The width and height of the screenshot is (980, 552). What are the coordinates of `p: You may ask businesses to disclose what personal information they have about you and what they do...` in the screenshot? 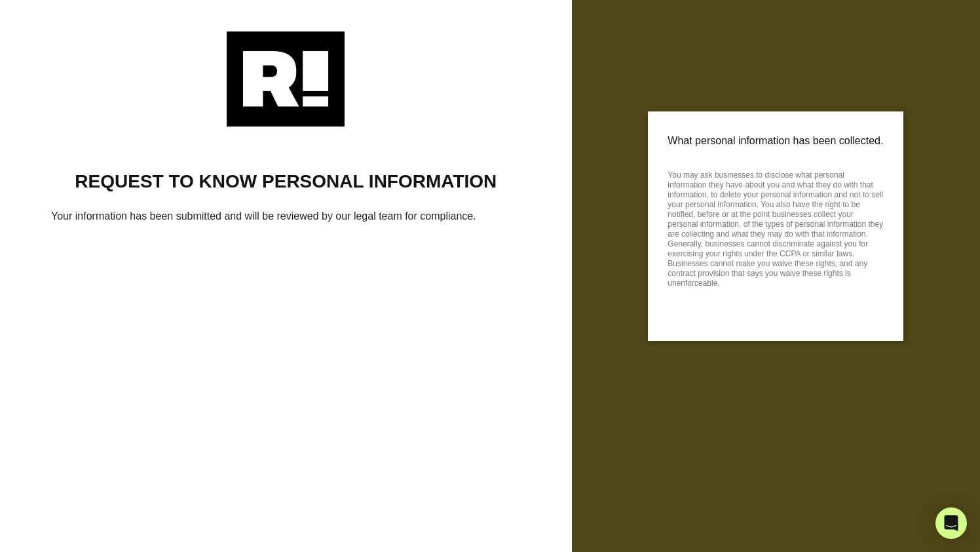 It's located at (775, 227).